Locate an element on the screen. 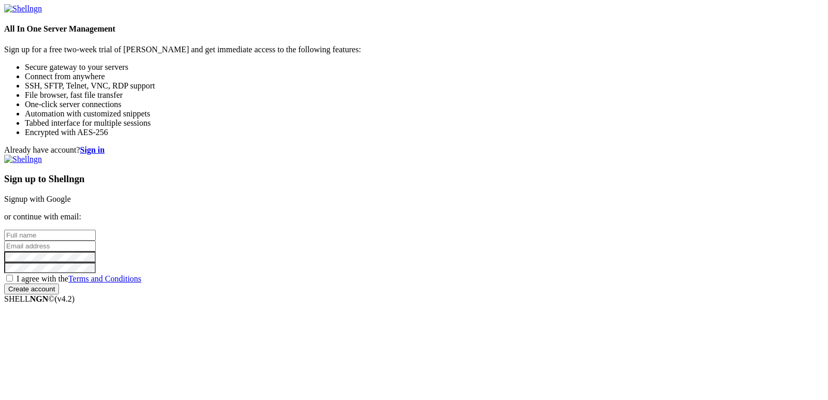 Image resolution: width=828 pixels, height=400 pixels. span: I agree with the is located at coordinates (79, 278).